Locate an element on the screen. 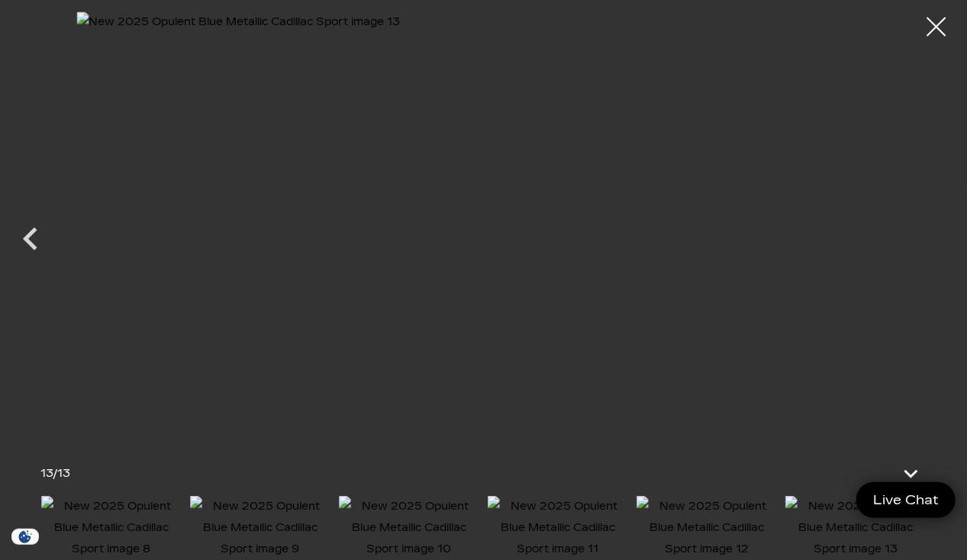 The width and height of the screenshot is (967, 560). a: Live Chat is located at coordinates (906, 500).